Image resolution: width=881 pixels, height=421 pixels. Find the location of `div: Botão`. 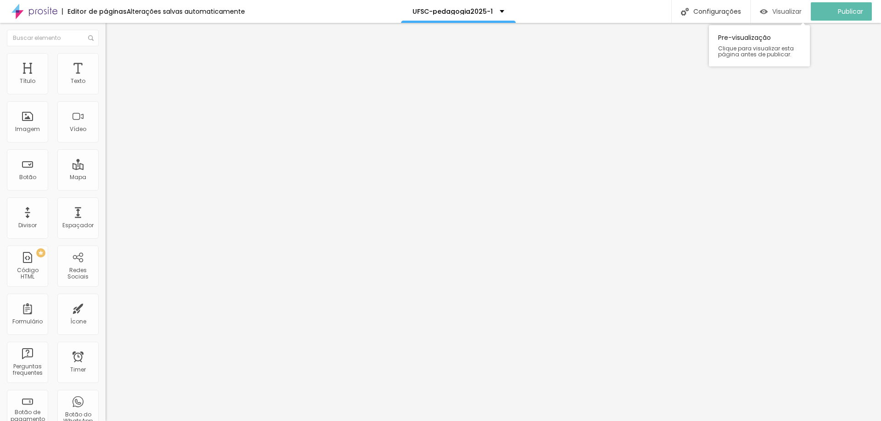

div: Botão is located at coordinates (28, 177).